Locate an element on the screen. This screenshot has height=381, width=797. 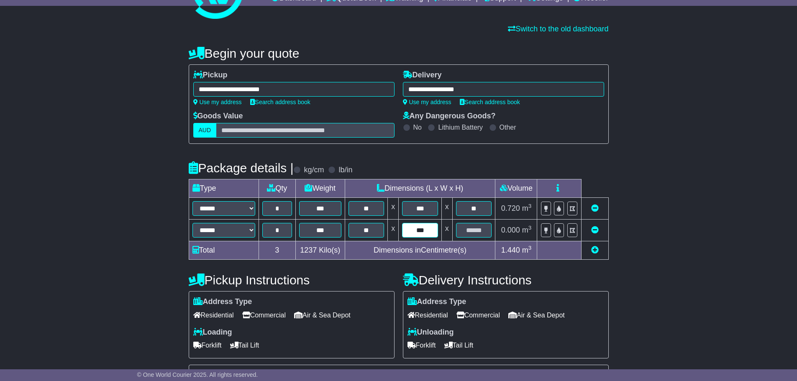
span: © One World Courier 2025. All rights reserved. is located at coordinates (197, 375).